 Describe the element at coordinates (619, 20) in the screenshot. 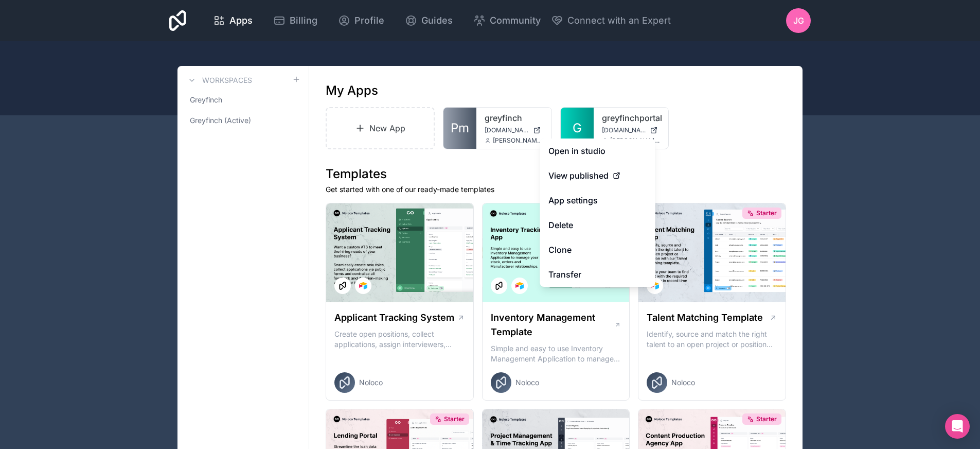

I see `span: Connect with an Expert` at that location.